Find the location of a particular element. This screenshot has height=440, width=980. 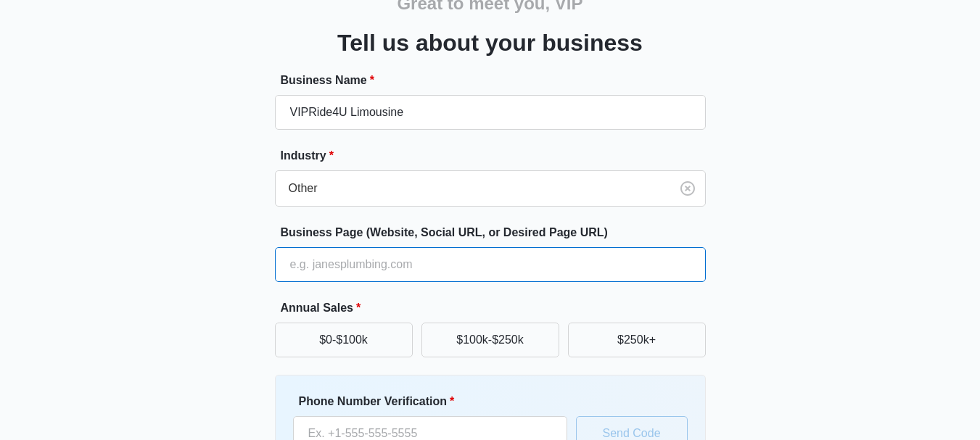

input: e.g. janesplumbing.com is located at coordinates (490, 264).